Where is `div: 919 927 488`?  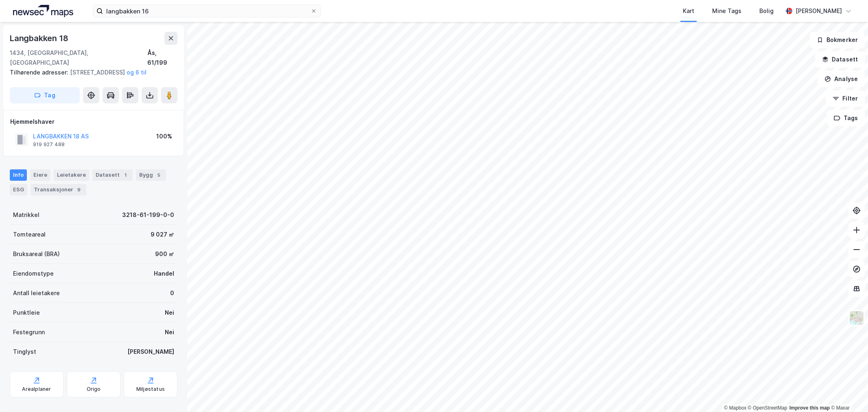
div: 919 927 488 is located at coordinates (48, 144).